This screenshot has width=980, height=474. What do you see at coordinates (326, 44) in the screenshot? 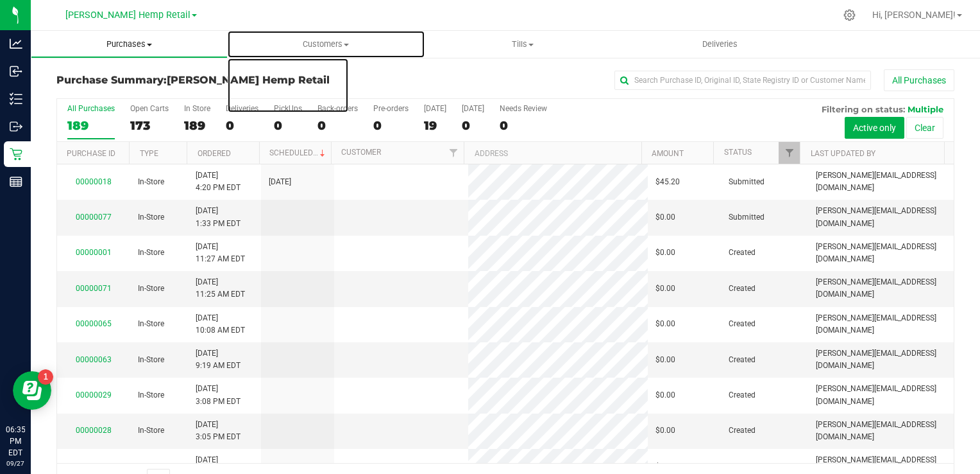
I see `a: Customers` at bounding box center [326, 44].